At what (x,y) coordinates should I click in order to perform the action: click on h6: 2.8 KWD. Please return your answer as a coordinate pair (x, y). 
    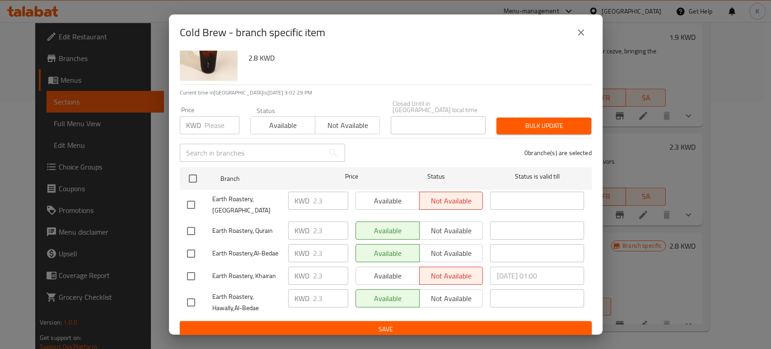
    Looking at the image, I should click on (416, 58).